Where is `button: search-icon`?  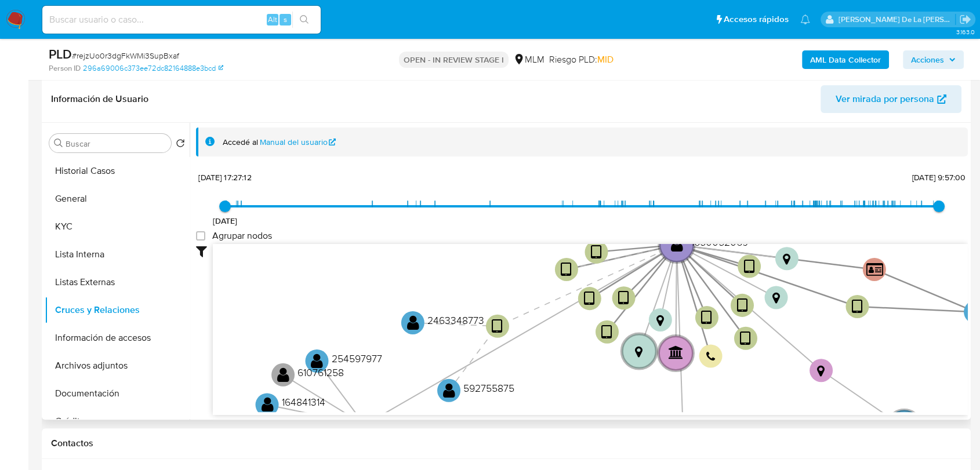
button: search-icon is located at coordinates (304, 20).